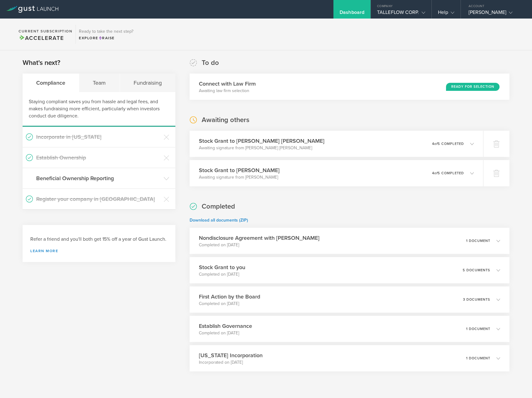 This screenshot has width=532, height=398. What do you see at coordinates (99, 239) in the screenshot?
I see `h3: Refer a friend and you'll both get 15% off a year of Gust Launch.` at bounding box center [99, 239].